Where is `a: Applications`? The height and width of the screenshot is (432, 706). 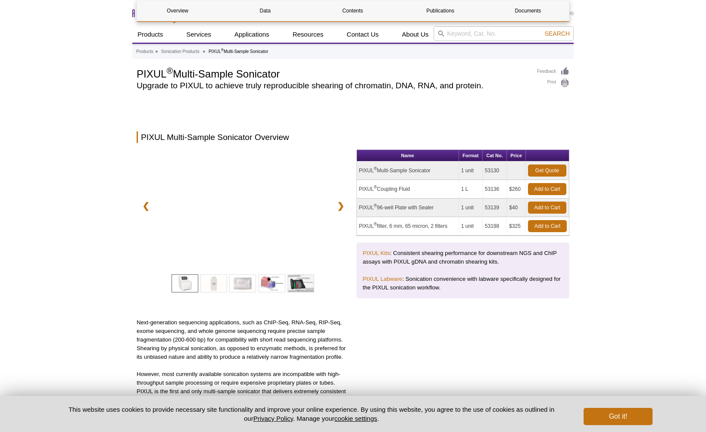
a: Applications is located at coordinates (252, 34).